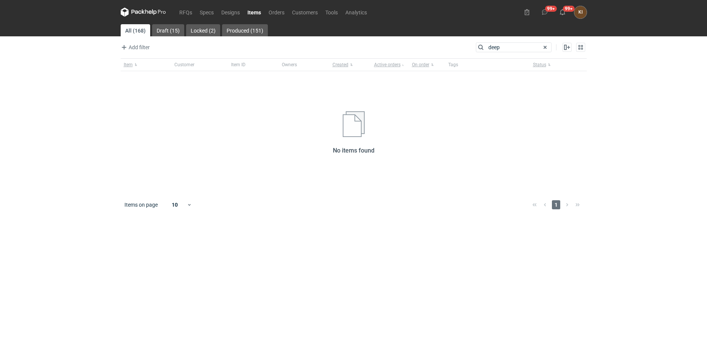  I want to click on div: Karolina Idkowiak, so click(580, 12).